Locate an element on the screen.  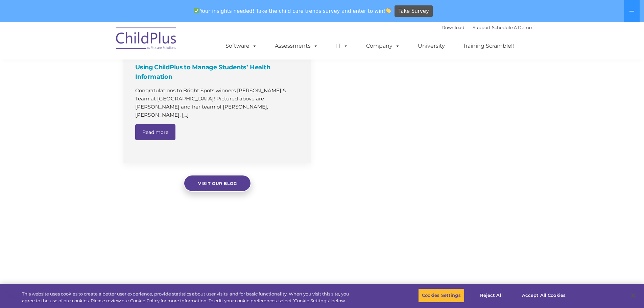
img: ChildPlus by Procare Solutions is located at coordinates (146, 40).